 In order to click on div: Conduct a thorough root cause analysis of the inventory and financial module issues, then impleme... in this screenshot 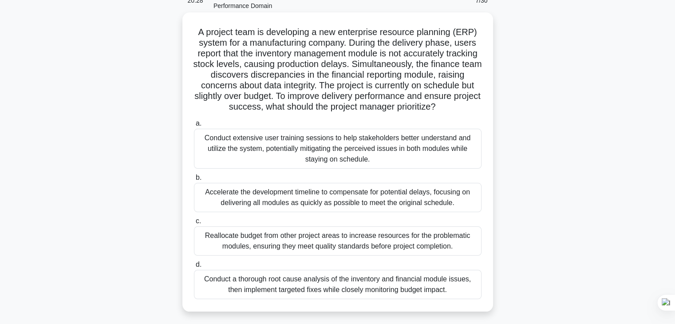, I will do `click(338, 285)`.